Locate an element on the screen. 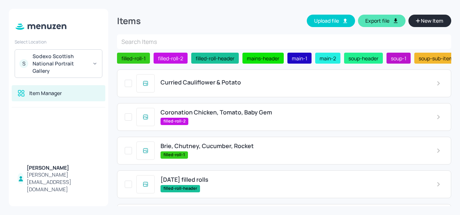  div: filled-roll-header is located at coordinates (215, 58).